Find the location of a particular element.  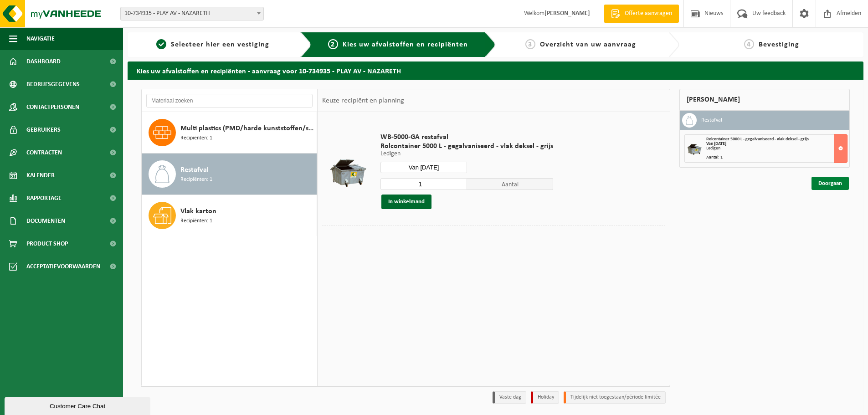

span: WB-5000-GA restafval is located at coordinates (467, 137).